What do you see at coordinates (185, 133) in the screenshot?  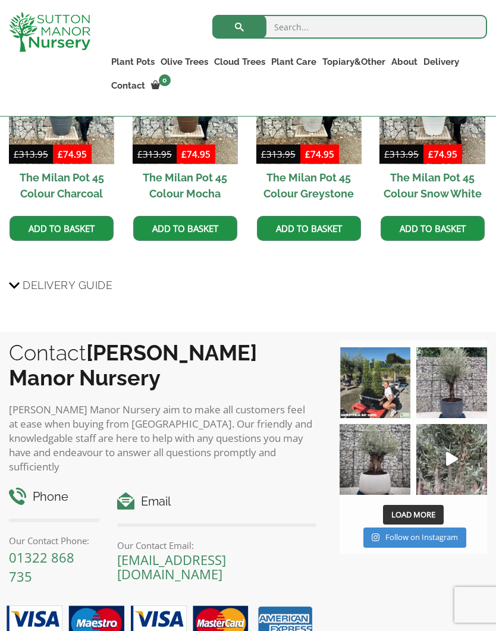 I see `a: Sale! The Milan Pot 45 Colour Mocha` at bounding box center [185, 133].